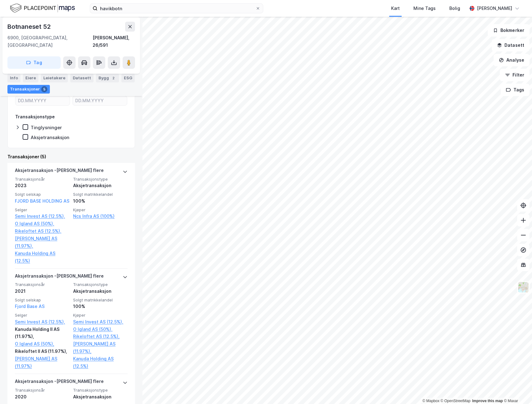  I want to click on div: Eiere, so click(31, 78).